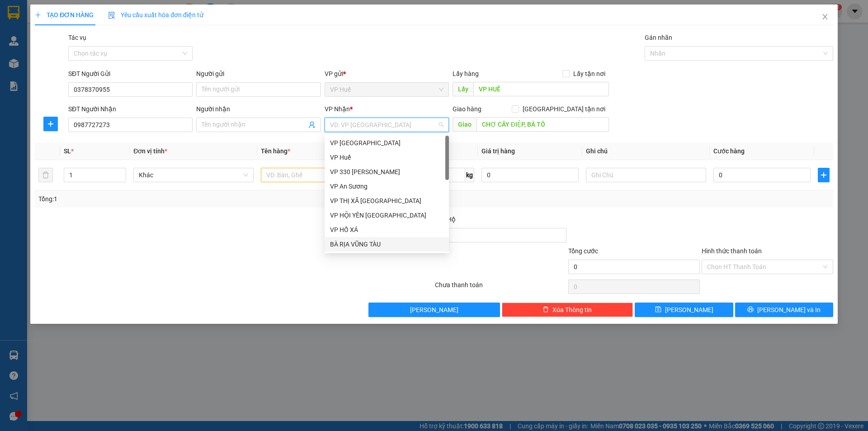 The height and width of the screenshot is (431, 868). Describe the element at coordinates (530, 175) in the screenshot. I see `input: 0` at that location.